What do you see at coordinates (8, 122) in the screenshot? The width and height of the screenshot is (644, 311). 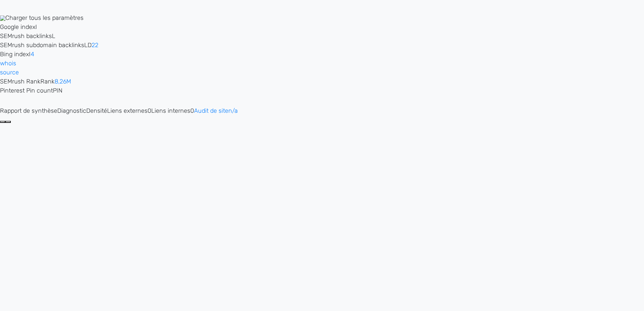 I see `button: Configurer le panneau` at bounding box center [8, 122].